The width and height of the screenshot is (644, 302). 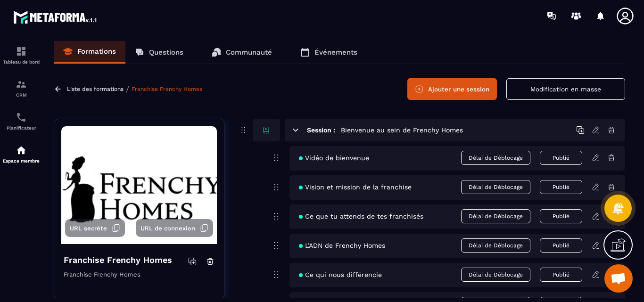 What do you see at coordinates (166, 52) in the screenshot?
I see `p: Questions` at bounding box center [166, 52].